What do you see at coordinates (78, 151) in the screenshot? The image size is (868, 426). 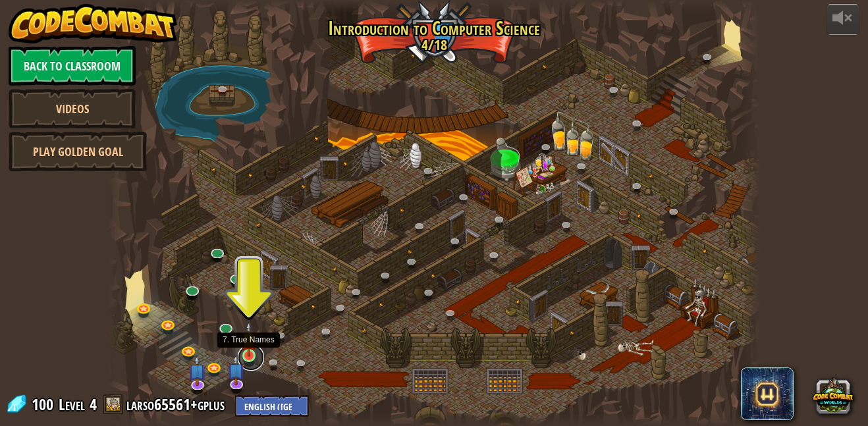 I see `a: Play Golden Goal` at bounding box center [78, 151].